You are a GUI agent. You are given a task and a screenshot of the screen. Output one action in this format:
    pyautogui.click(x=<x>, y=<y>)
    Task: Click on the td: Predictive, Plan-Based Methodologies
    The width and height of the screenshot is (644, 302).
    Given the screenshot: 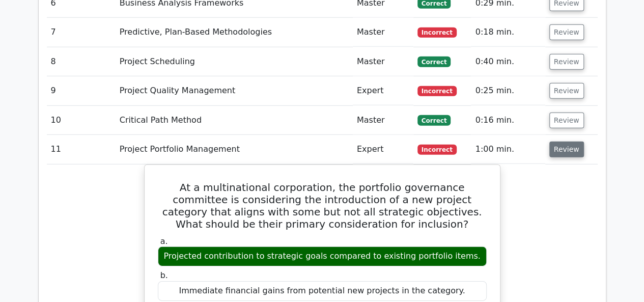 What is the action you would take?
    pyautogui.click(x=234, y=32)
    